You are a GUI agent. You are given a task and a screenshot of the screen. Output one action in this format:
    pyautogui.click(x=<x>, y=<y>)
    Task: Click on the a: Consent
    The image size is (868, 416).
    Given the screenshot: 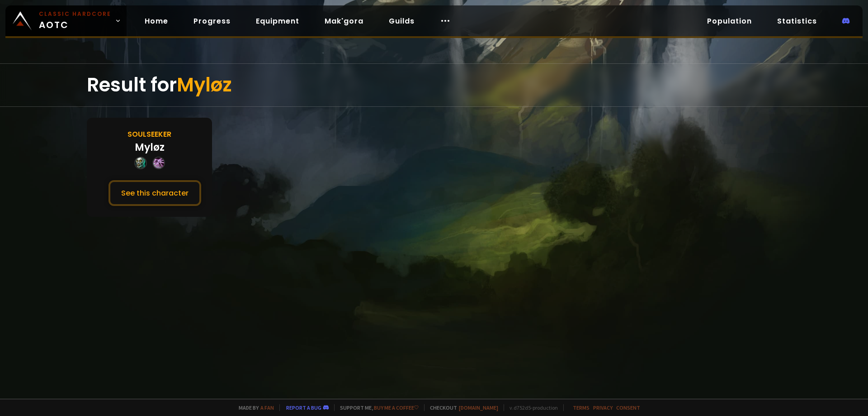 What is the action you would take?
    pyautogui.click(x=628, y=408)
    